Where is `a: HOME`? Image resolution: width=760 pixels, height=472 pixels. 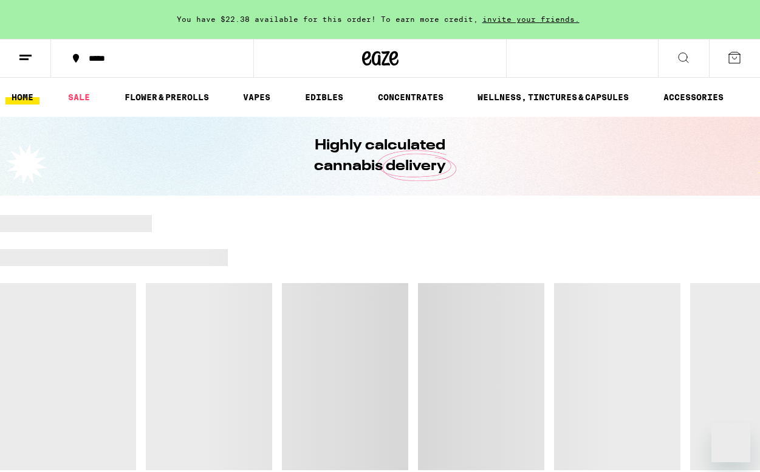 a: HOME is located at coordinates (22, 97).